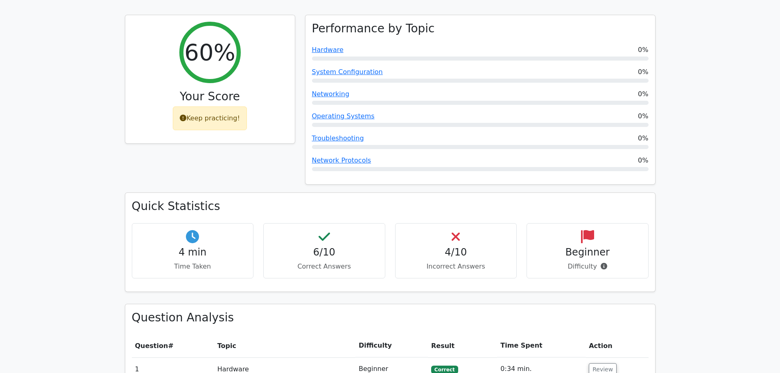 This screenshot has width=780, height=373. I want to click on p: Correct Answers, so click(324, 266).